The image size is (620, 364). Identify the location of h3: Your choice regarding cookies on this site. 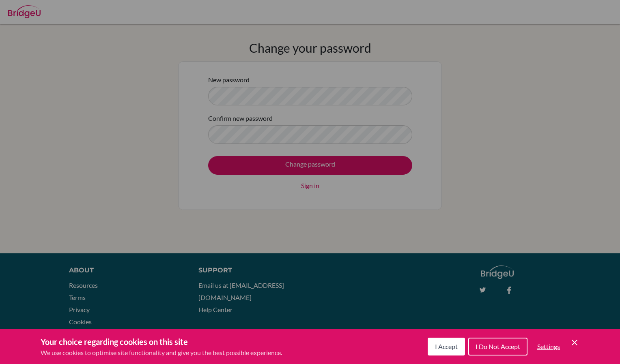
(161, 341).